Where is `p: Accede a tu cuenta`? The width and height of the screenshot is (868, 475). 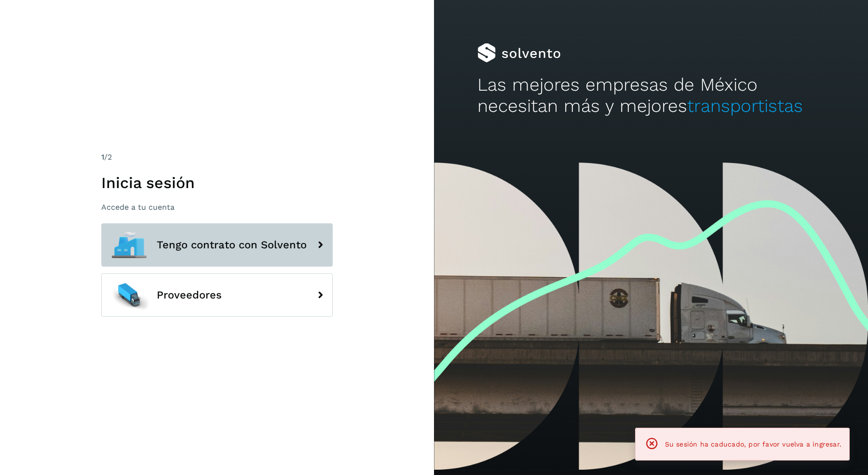 p: Accede a tu cuenta is located at coordinates (217, 207).